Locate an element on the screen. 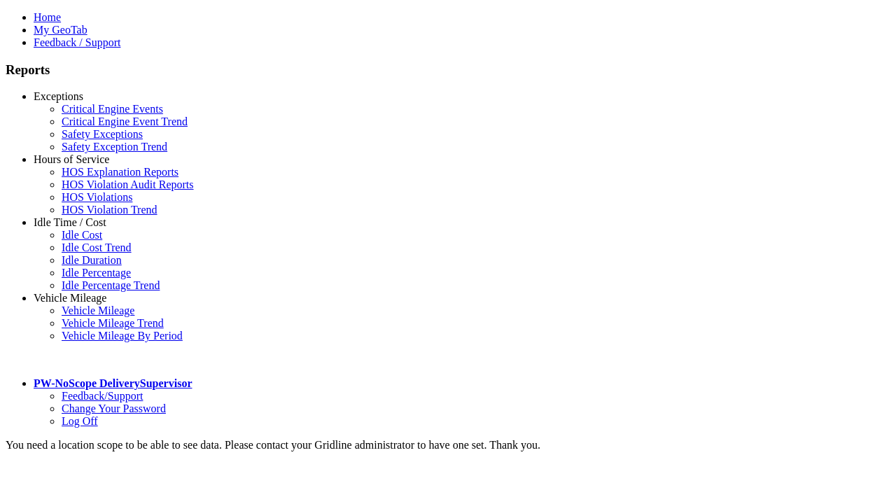 The height and width of the screenshot is (504, 896). a: My GeoTab is located at coordinates (60, 29).